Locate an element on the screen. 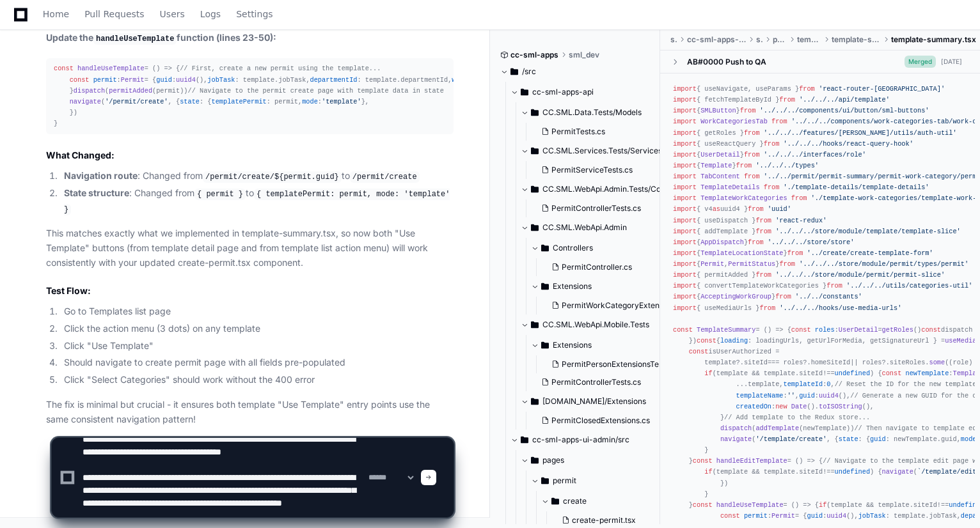 The image size is (980, 528). span: SMLButton is located at coordinates (717, 111).